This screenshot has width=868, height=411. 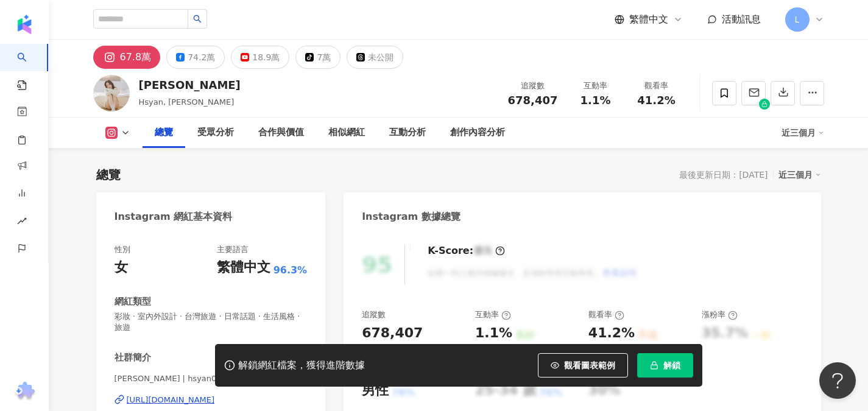 What do you see at coordinates (122, 250) in the screenshot?
I see `div: 性別` at bounding box center [122, 250].